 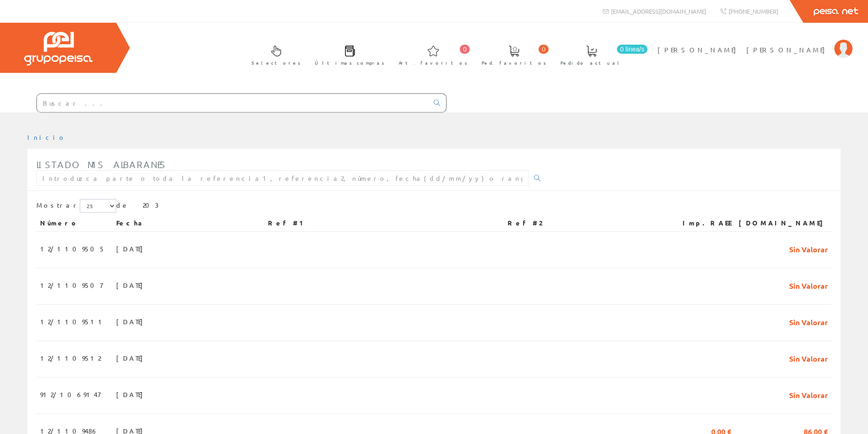 I want to click on span: 912/1069147, so click(x=70, y=394).